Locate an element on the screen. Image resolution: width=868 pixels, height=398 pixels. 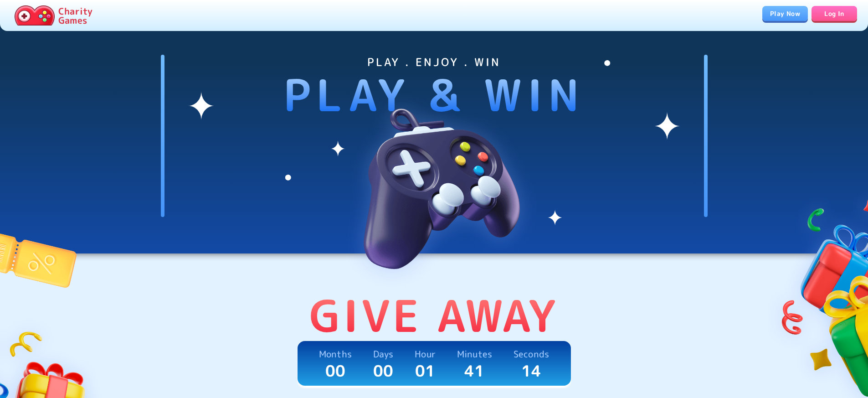
a: Months00Days00Hour01Minutes41Seconds14 is located at coordinates (434, 363).